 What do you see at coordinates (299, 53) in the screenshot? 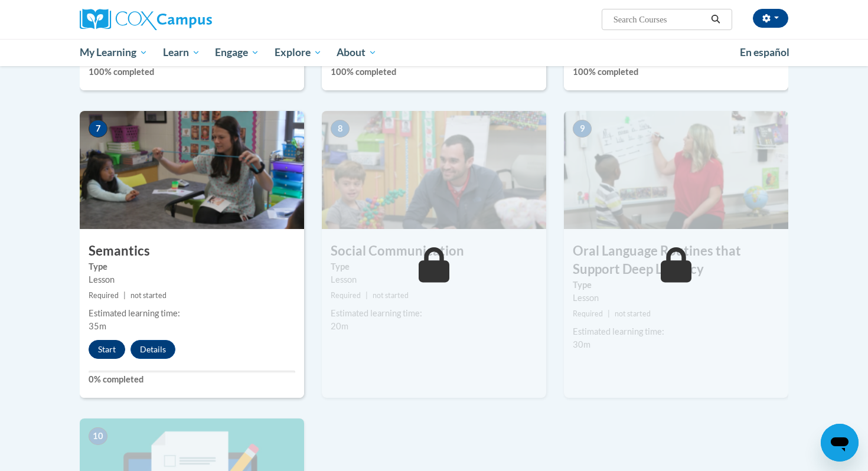
I see `span: Explore` at bounding box center [299, 53].